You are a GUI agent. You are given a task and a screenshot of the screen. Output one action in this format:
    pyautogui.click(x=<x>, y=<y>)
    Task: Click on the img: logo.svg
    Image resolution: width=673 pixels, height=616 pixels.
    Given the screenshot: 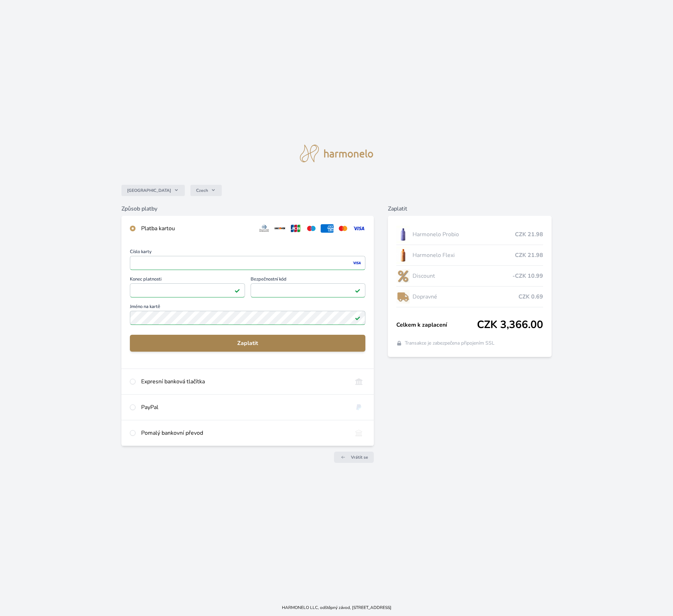 What is the action you would take?
    pyautogui.click(x=336, y=153)
    